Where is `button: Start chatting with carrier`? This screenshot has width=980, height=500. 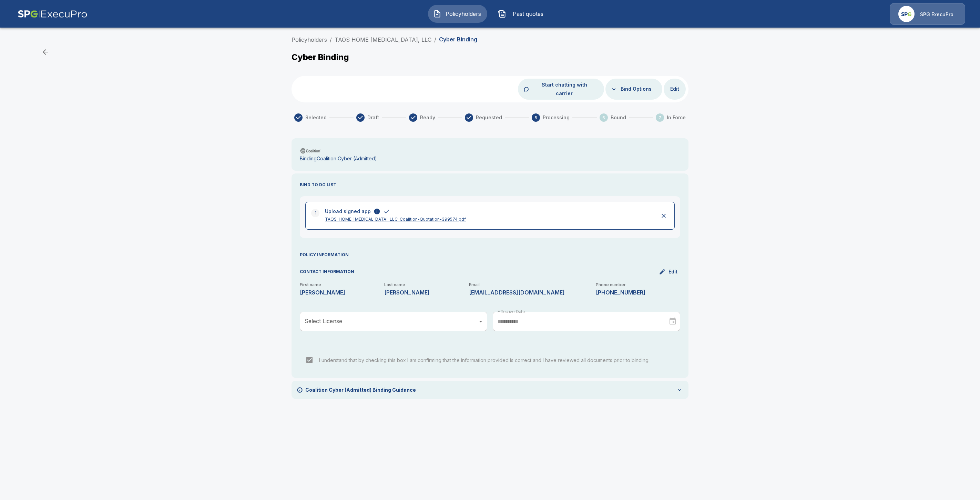
button: Start chatting with carrier is located at coordinates (564, 89).